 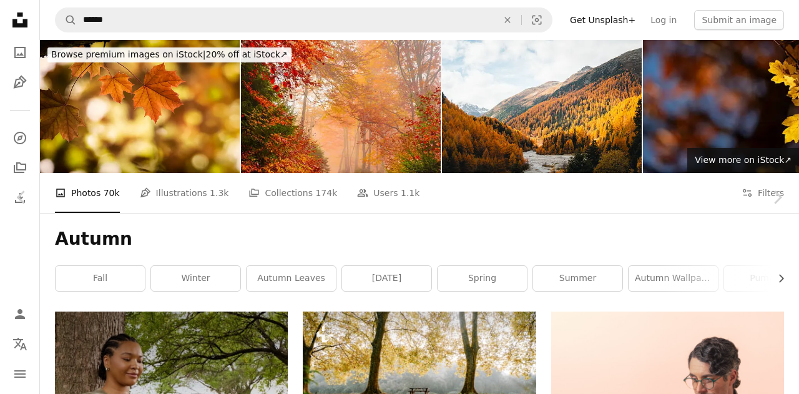 I want to click on a: autumn wallpaper, so click(x=673, y=278).